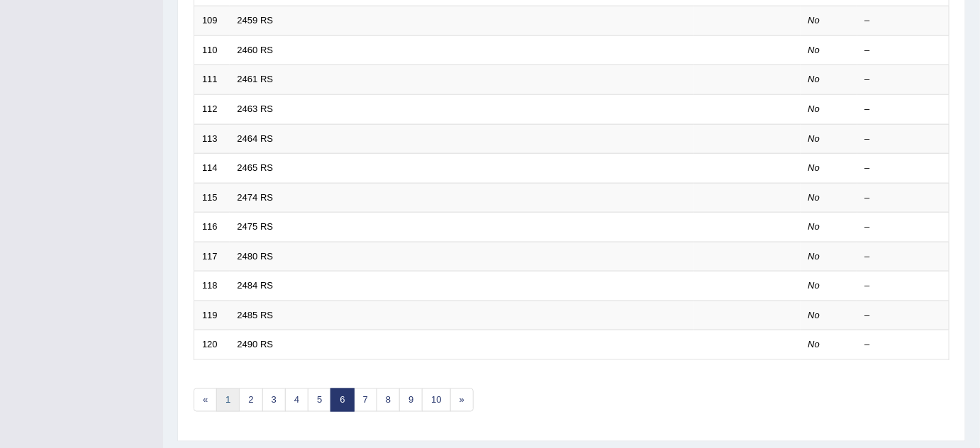 The image size is (980, 448). What do you see at coordinates (255, 20) in the screenshot?
I see `a: 2459 RS` at bounding box center [255, 20].